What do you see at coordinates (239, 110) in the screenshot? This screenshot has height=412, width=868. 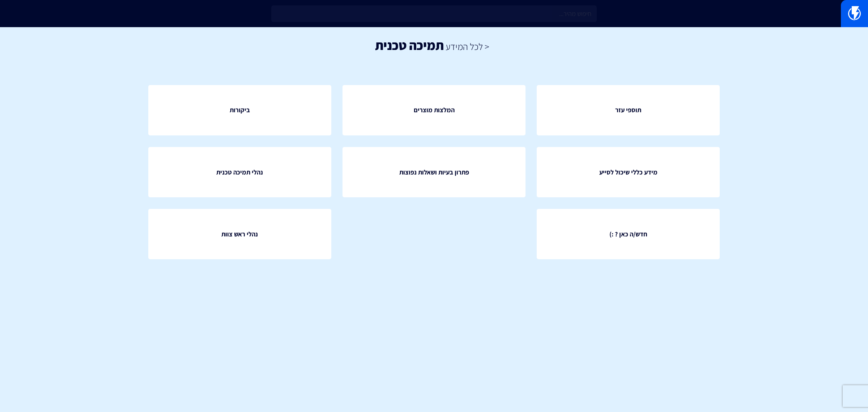 I see `a: ביקורות` at bounding box center [239, 110].